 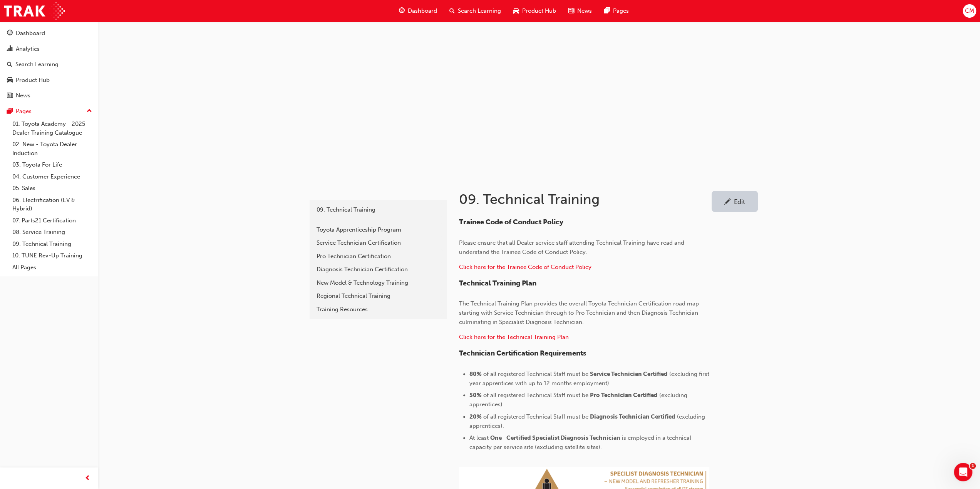 I want to click on h1: 09. Technical Training, so click(x=585, y=199).